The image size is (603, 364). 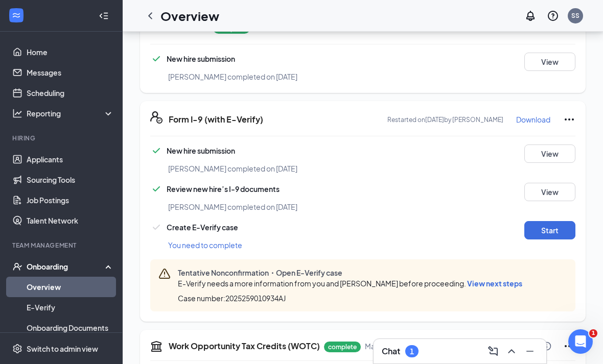 What do you see at coordinates (70, 200) in the screenshot?
I see `a: Job Postings` at bounding box center [70, 200].